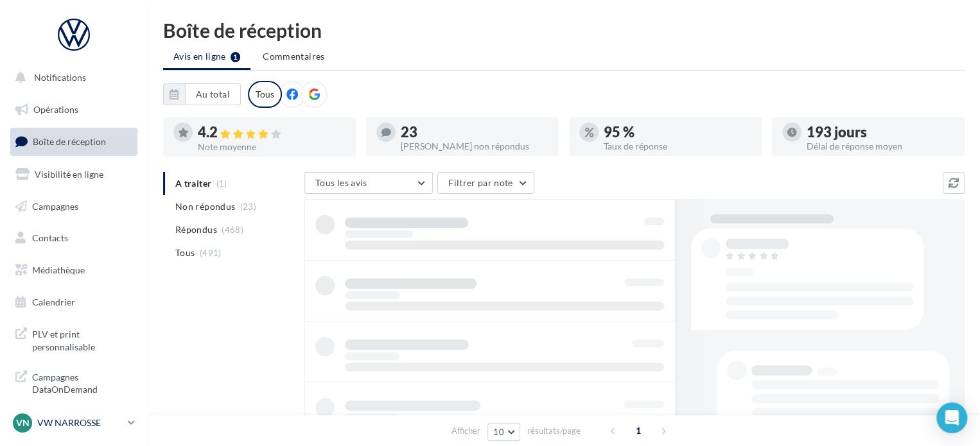 This screenshot has height=446, width=980. What do you see at coordinates (74, 382) in the screenshot?
I see `a: Campagnes DataOnDemand` at bounding box center [74, 382].